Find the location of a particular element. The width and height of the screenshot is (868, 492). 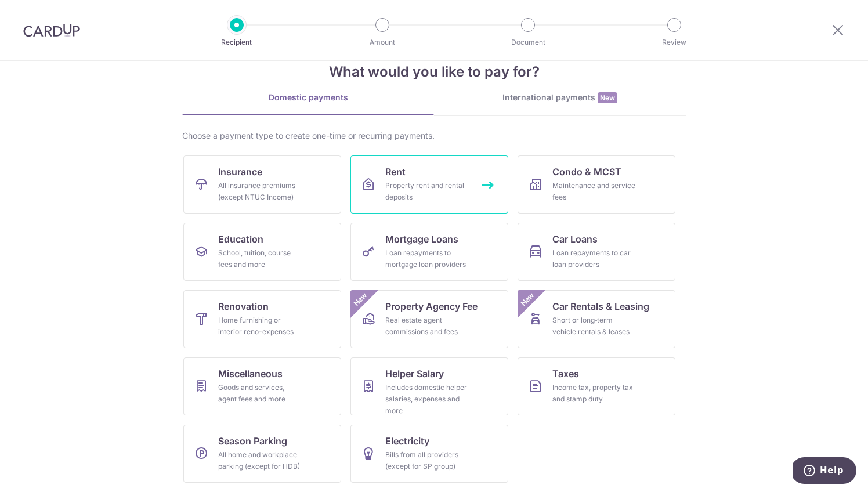

span: Renovation is located at coordinates (243, 306).